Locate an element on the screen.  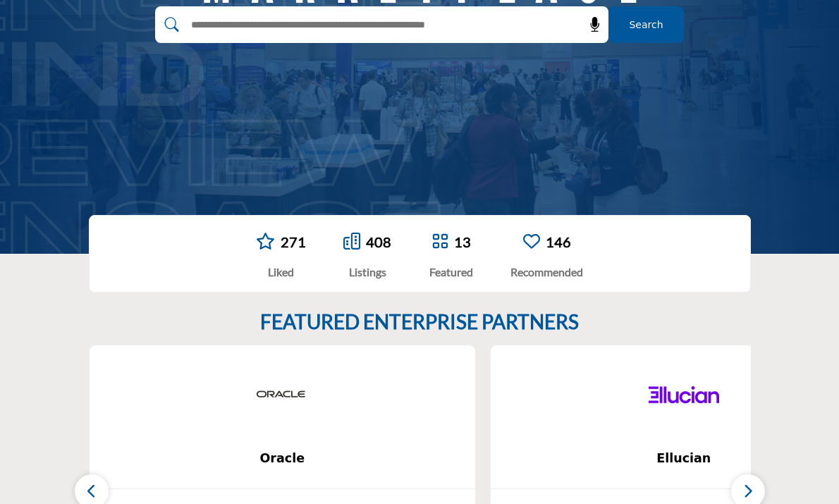
a: 13 is located at coordinates (463, 242).